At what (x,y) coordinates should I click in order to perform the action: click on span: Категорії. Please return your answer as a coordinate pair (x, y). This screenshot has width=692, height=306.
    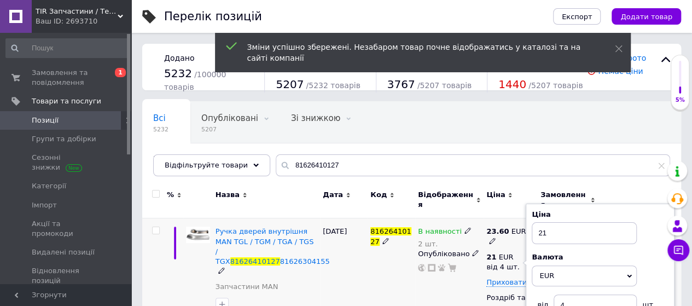
    Looking at the image, I should click on (49, 186).